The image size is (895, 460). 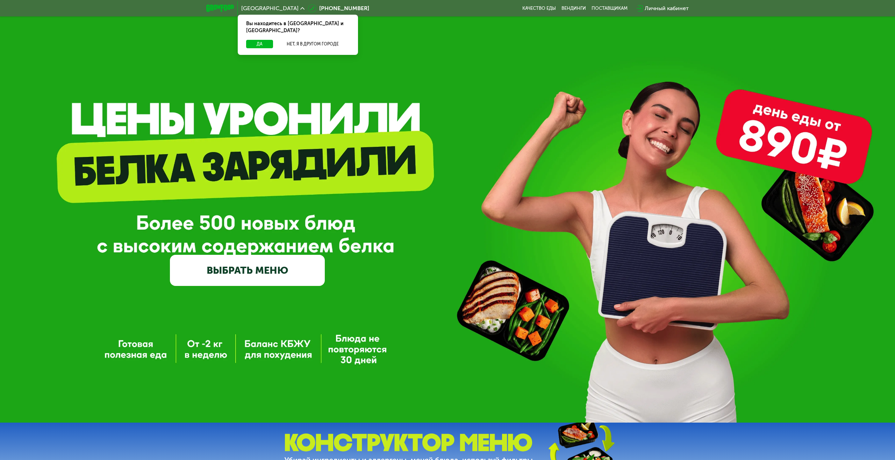 I want to click on a: ВЫБРАТЬ МЕНЮ, so click(x=247, y=270).